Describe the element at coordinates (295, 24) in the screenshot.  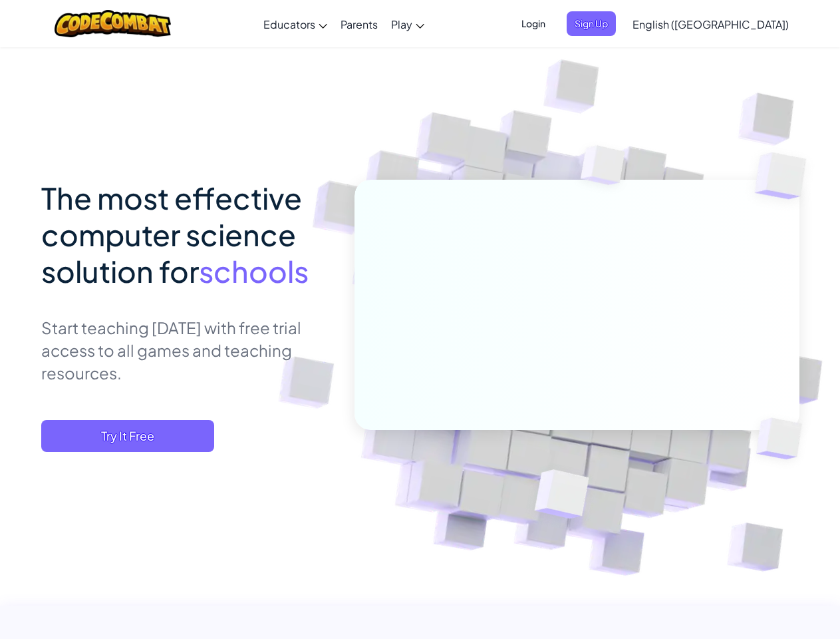
I see `a: Educators` at that location.